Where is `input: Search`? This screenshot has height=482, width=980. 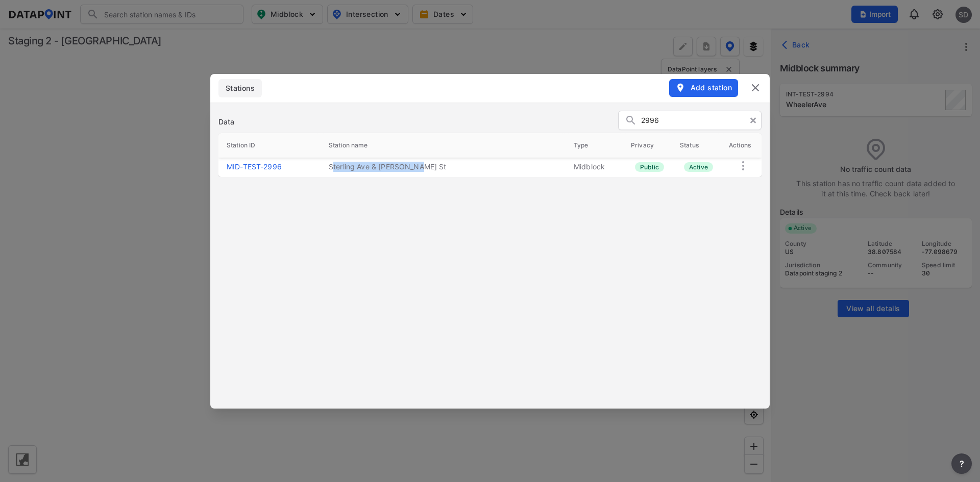
input: Search is located at coordinates (698, 121).